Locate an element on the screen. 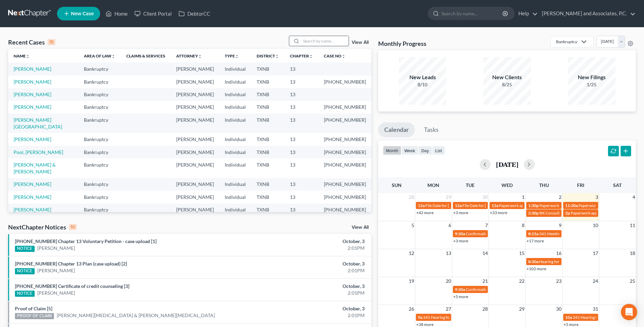  span: 8:15a is located at coordinates (534, 234).